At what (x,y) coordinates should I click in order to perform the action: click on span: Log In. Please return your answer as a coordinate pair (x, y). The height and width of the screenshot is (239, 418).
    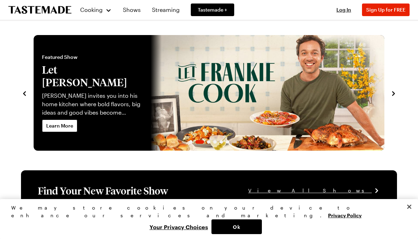
    Looking at the image, I should click on (344, 9).